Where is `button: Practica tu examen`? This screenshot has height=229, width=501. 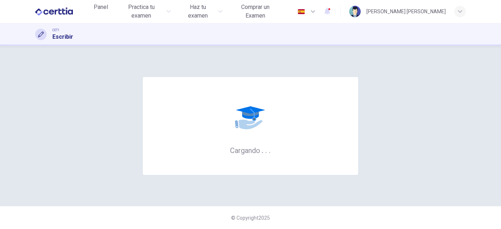
button: Practica tu examen is located at coordinates (144, 11).